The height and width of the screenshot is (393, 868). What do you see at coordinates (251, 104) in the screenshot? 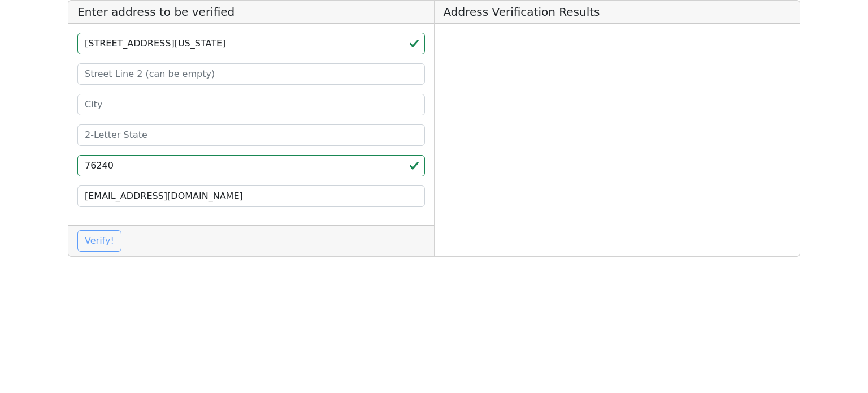
I see `input: City` at bounding box center [251, 104].